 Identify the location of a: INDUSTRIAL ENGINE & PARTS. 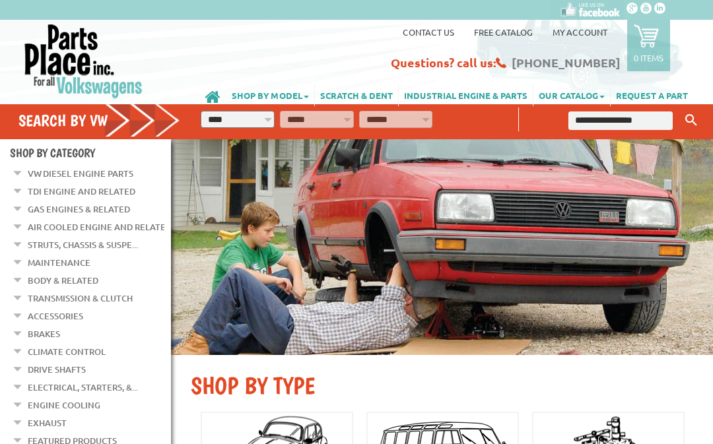
(465, 94).